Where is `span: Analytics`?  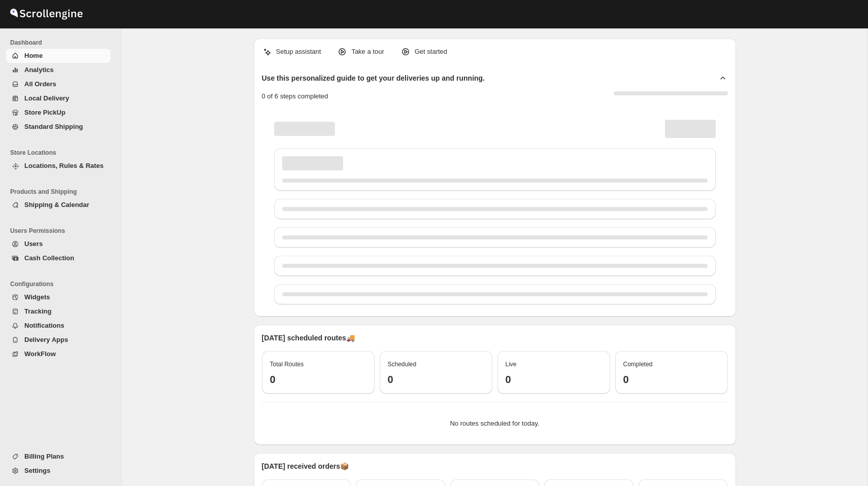
span: Analytics is located at coordinates (39, 69).